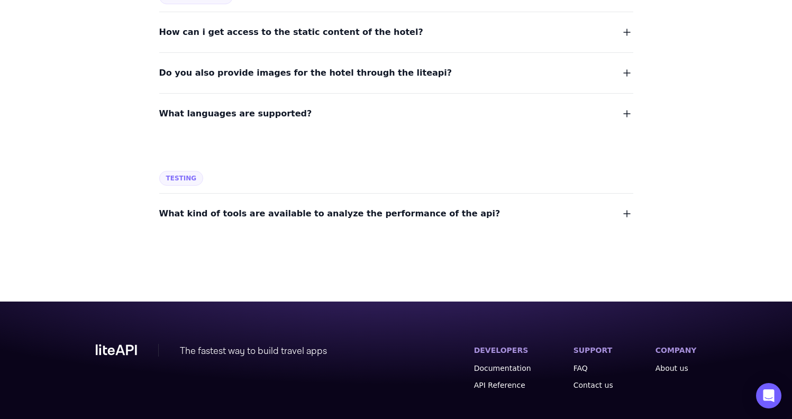 The image size is (792, 419). What do you see at coordinates (253, 351) in the screenshot?
I see `div: The fastest way to build travel apps` at bounding box center [253, 351].